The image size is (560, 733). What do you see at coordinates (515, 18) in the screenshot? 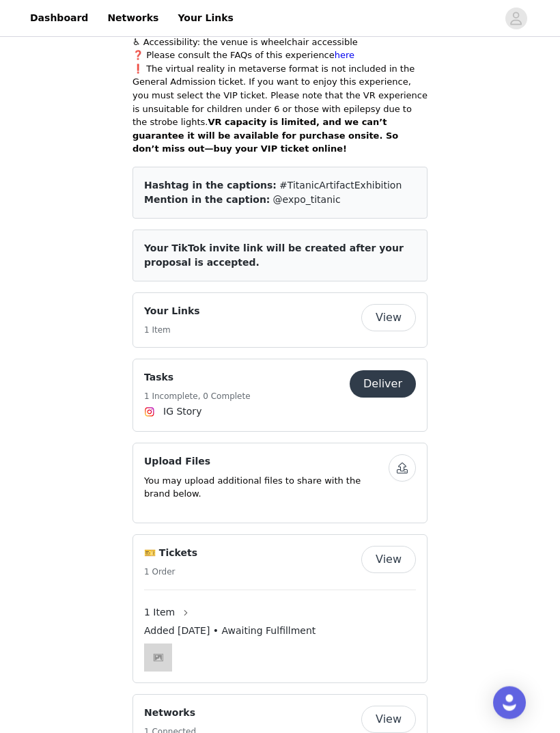
I see `div: avatar` at bounding box center [515, 18].